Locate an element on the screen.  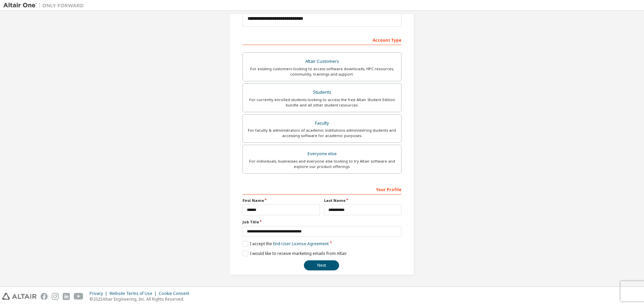
button: Next is located at coordinates (321, 265).